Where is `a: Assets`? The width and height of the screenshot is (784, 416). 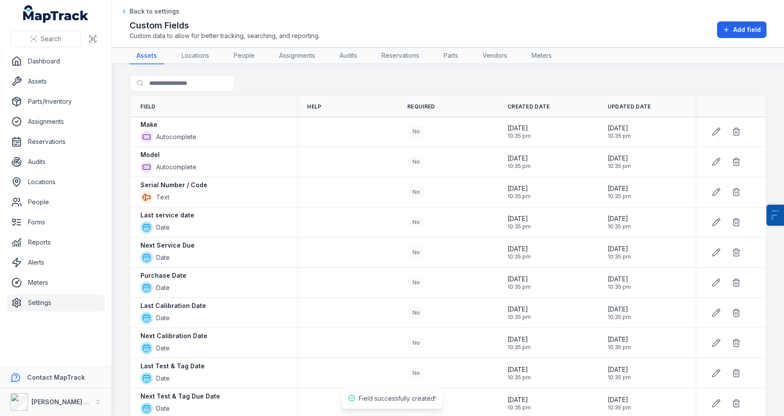 a: Assets is located at coordinates (147, 56).